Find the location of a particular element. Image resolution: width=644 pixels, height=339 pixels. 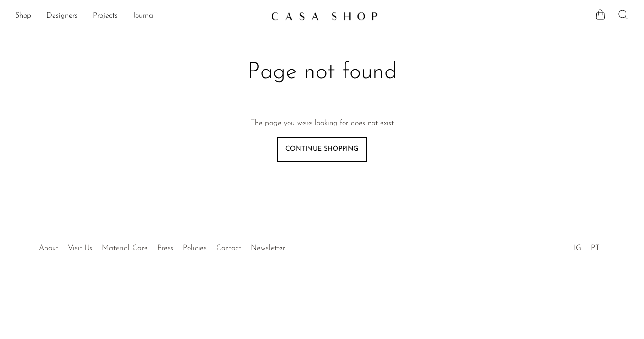

ul: Quick links is located at coordinates (162, 246).